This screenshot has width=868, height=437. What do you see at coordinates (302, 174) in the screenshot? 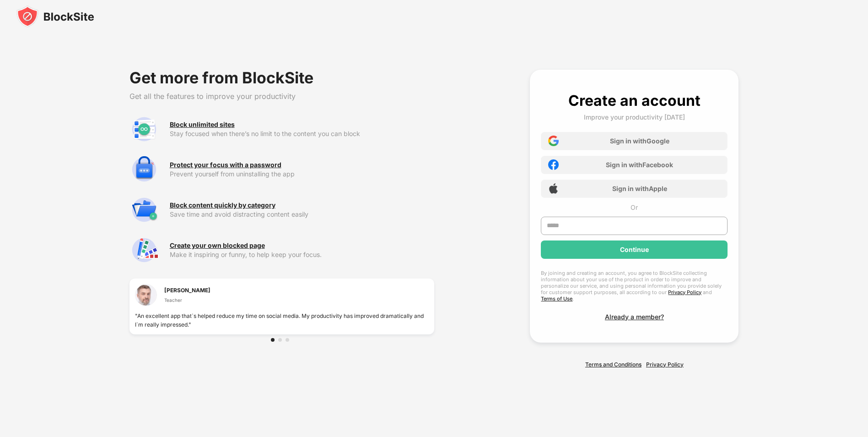
I see `div: Prevent yourself from uninstalling the app` at bounding box center [302, 174].